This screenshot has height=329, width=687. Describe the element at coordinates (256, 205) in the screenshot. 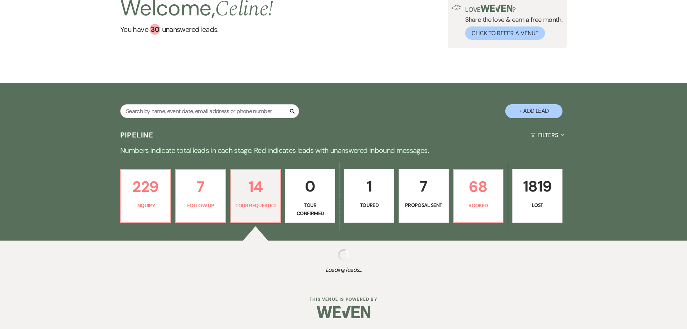

I see `p: Tour Requested` at that location.